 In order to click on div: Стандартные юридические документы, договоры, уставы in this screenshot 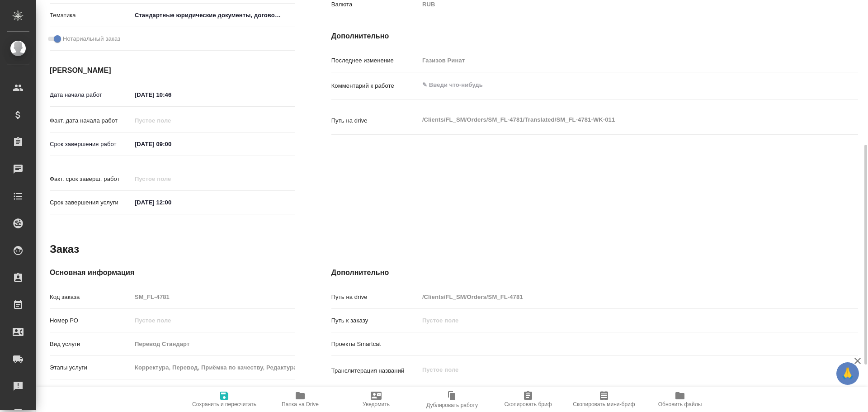, I will do `click(213, 15)`.